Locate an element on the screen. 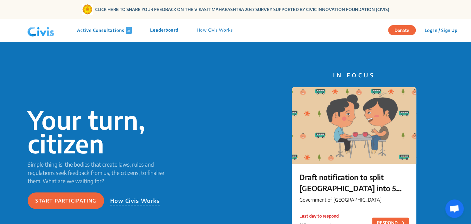 Image resolution: width=471 pixels, height=224 pixels. p: Active Consultations is located at coordinates (104, 30).